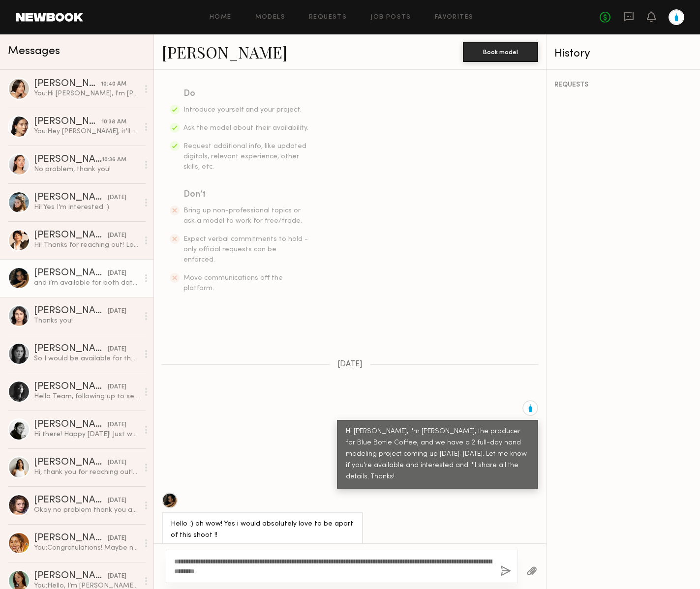  Describe the element at coordinates (86, 396) in the screenshot. I see `div: Hello Team, following up to see if you still needed me to hold the date.` at that location.